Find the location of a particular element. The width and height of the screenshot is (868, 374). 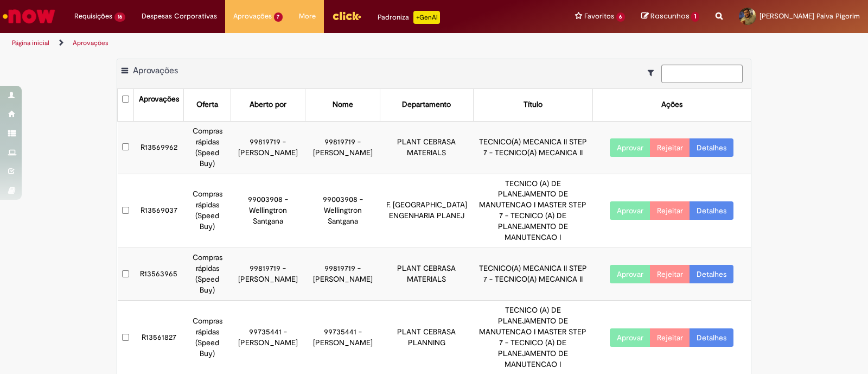

td: R13563965 is located at coordinates (159, 274).